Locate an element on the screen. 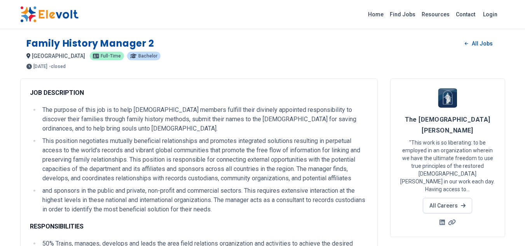  strong: JOB DESCRIPTION is located at coordinates (57, 92).